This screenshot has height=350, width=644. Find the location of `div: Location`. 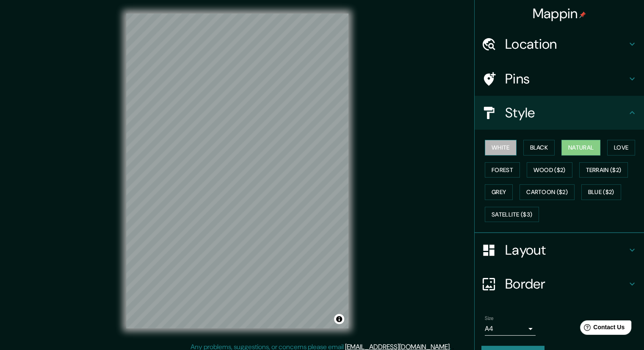

div: Location is located at coordinates (559, 44).